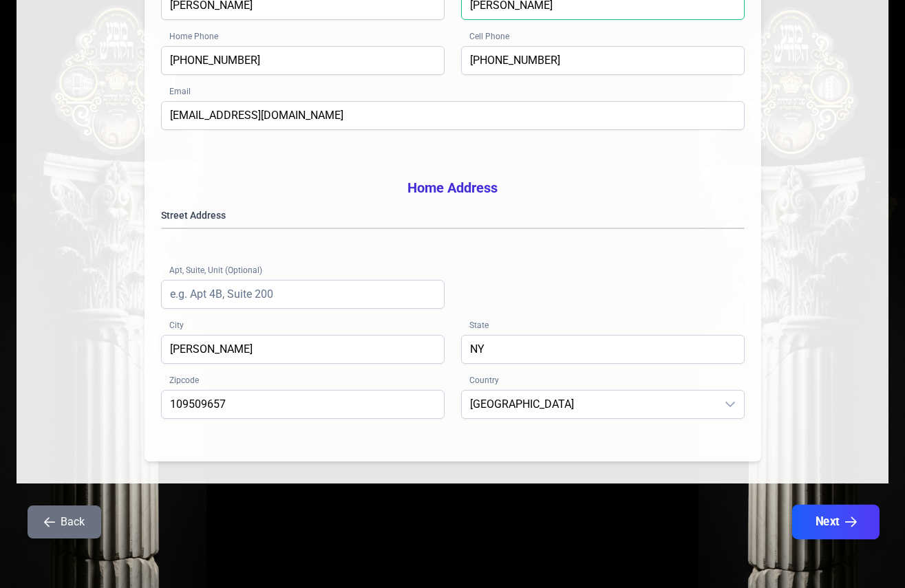  Describe the element at coordinates (589, 404) in the screenshot. I see `span: United States` at that location.